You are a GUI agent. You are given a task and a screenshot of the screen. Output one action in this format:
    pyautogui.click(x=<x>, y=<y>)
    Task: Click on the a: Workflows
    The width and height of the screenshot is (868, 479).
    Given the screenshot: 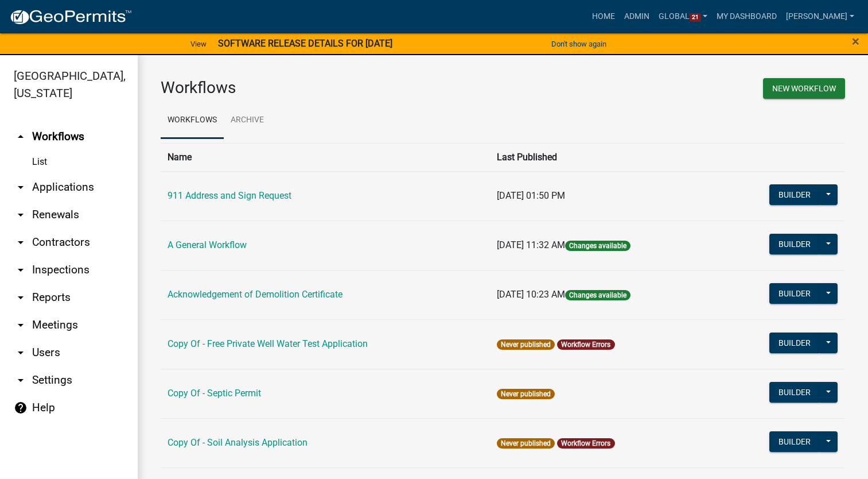 What is the action you would take?
    pyautogui.click(x=192, y=121)
    